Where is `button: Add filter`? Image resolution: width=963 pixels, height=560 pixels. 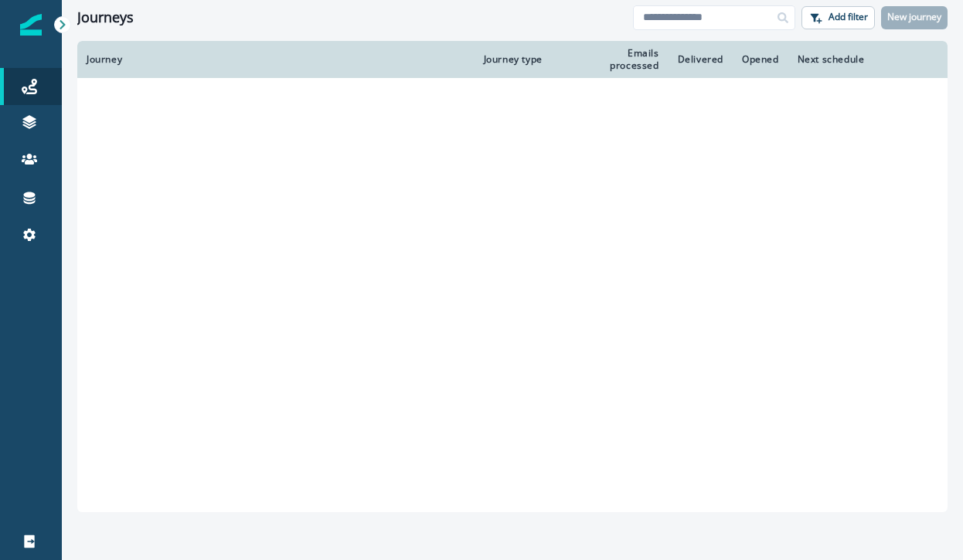 button: Add filter is located at coordinates (838, 18).